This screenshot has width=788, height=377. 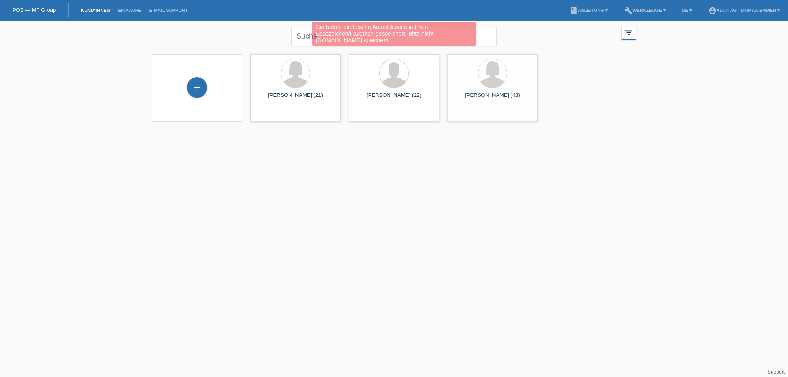 What do you see at coordinates (34, 10) in the screenshot?
I see `a: POS — MF Group` at bounding box center [34, 10].